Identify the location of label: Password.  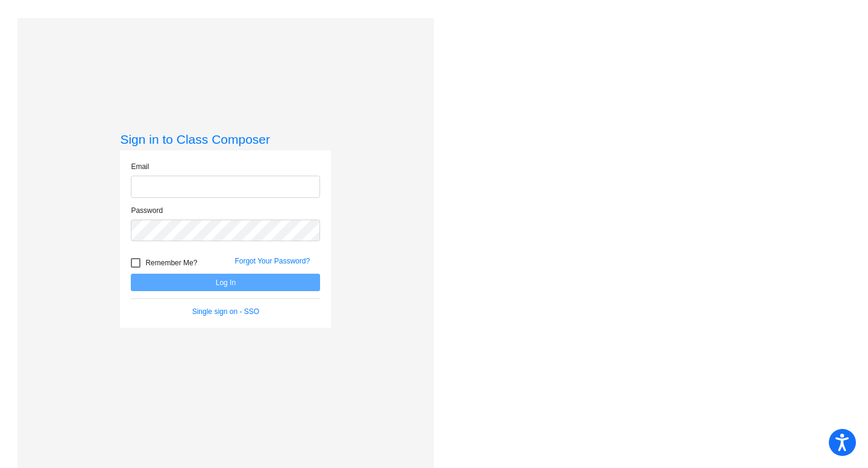
(147, 211).